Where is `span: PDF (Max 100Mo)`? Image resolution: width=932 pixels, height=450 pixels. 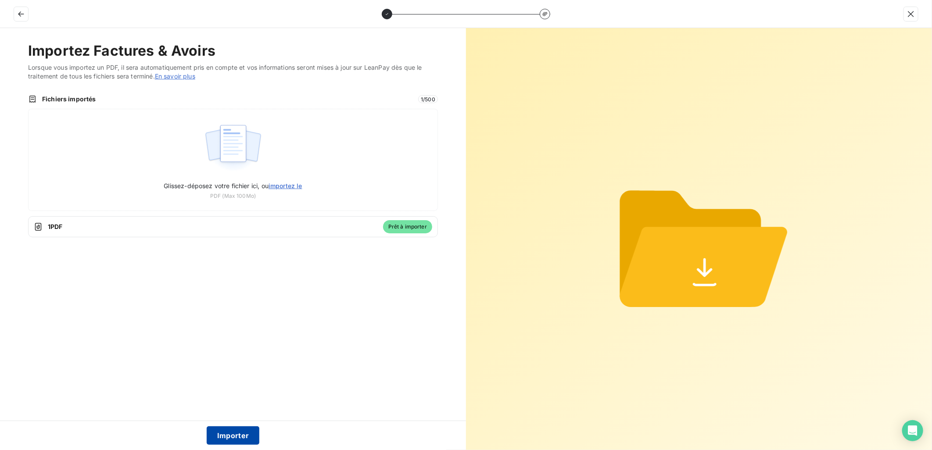
span: PDF (Max 100Mo) is located at coordinates (233, 196).